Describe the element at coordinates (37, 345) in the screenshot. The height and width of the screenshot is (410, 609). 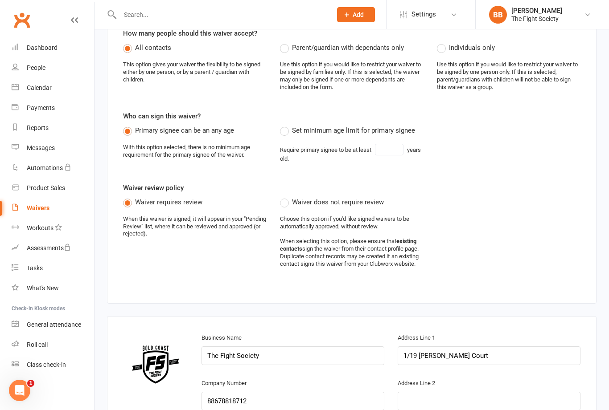
I see `div: Roll call` at that location.